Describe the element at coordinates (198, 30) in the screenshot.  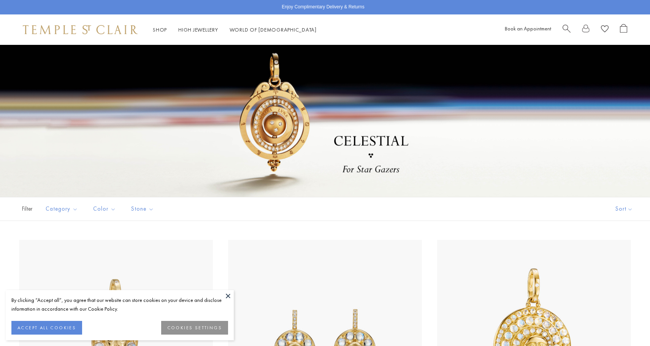
I see `a: High JewelleryHigh Jewellery` at that location.